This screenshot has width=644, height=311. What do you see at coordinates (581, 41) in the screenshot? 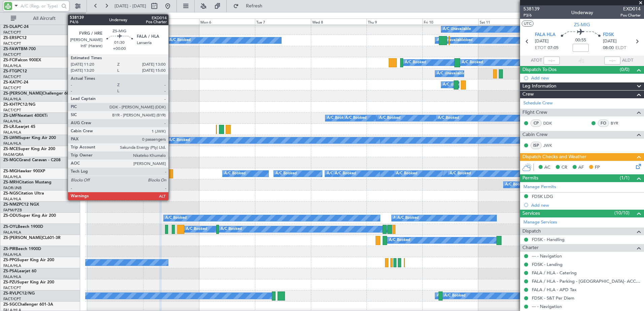
I see `span: 00:55` at bounding box center [581, 41].